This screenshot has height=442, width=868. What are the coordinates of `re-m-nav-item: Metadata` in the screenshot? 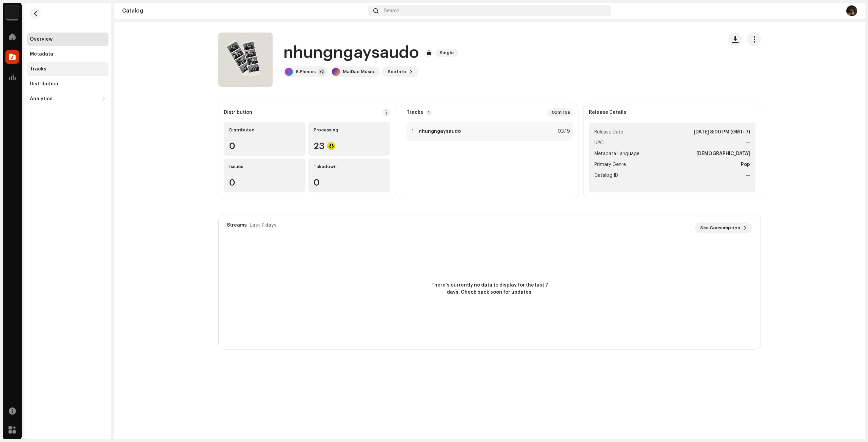 It's located at (68, 54).